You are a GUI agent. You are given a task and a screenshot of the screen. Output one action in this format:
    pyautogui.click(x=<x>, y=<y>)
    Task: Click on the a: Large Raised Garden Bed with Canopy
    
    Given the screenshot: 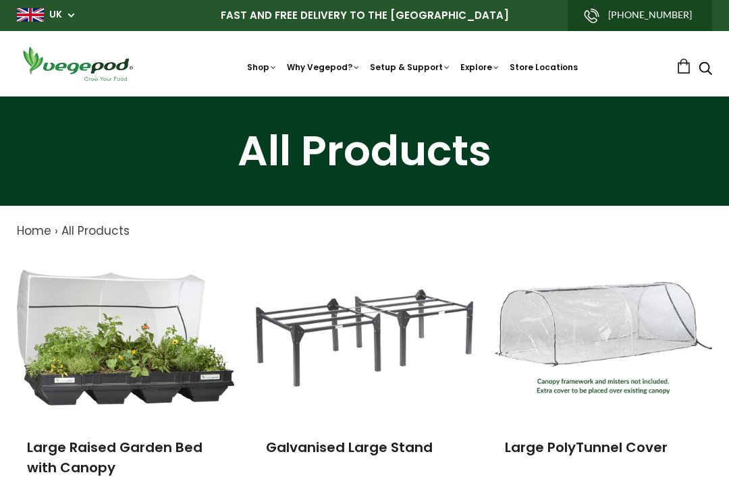 What is the action you would take?
    pyautogui.click(x=115, y=458)
    